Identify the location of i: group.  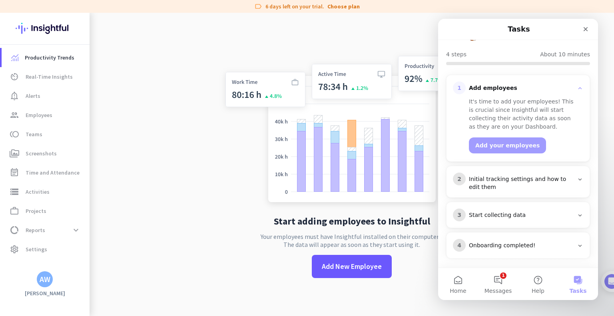
(14, 115).